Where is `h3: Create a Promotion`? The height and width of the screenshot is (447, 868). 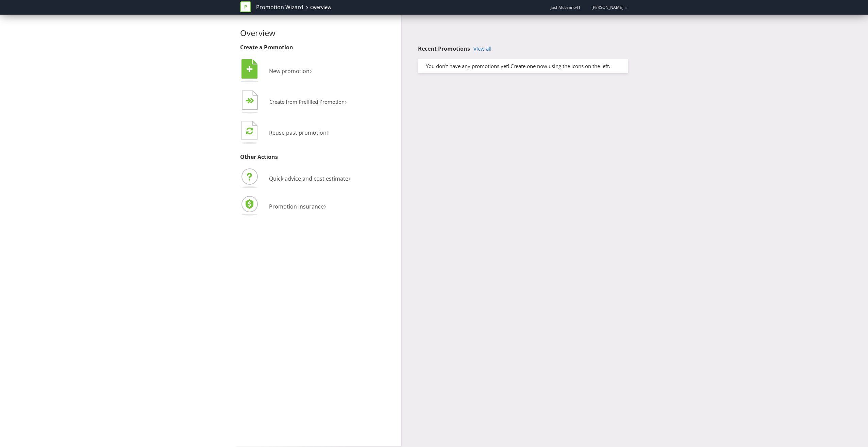 h3: Create a Promotion is located at coordinates (318, 47).